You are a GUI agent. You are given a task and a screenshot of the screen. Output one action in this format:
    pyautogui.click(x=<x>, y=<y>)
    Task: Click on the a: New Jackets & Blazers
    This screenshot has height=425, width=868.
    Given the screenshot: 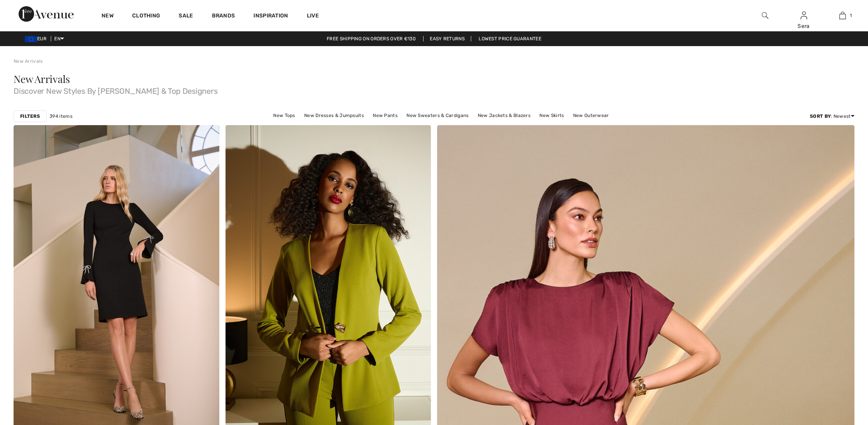 What is the action you would take?
    pyautogui.click(x=505, y=116)
    